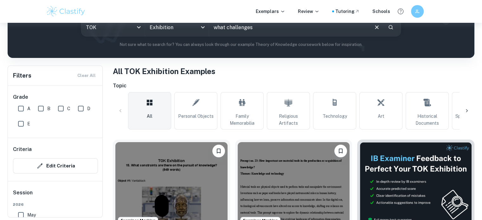 The width and height of the screenshot is (482, 220). I want to click on button: Edit Criteria, so click(55, 166).